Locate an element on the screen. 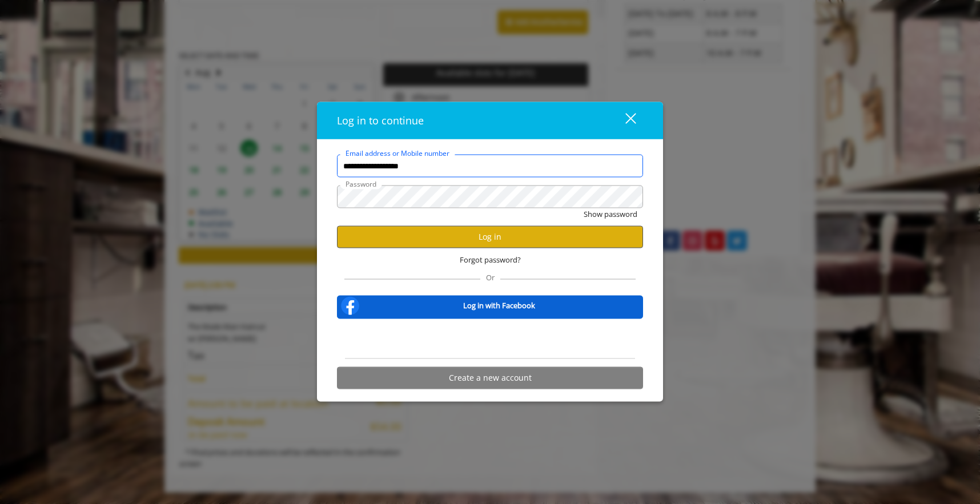 The height and width of the screenshot is (504, 980). img: facebook-logo is located at coordinates (350, 305).